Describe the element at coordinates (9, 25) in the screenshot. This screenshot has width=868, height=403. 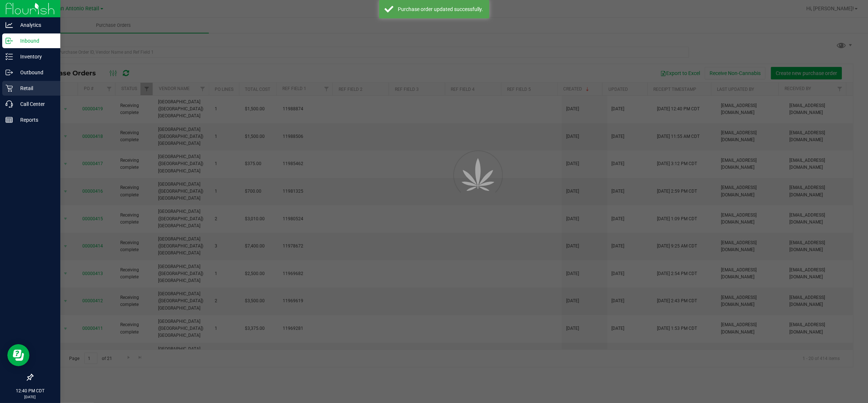
I see `inline-svg: Analytics` at that location.